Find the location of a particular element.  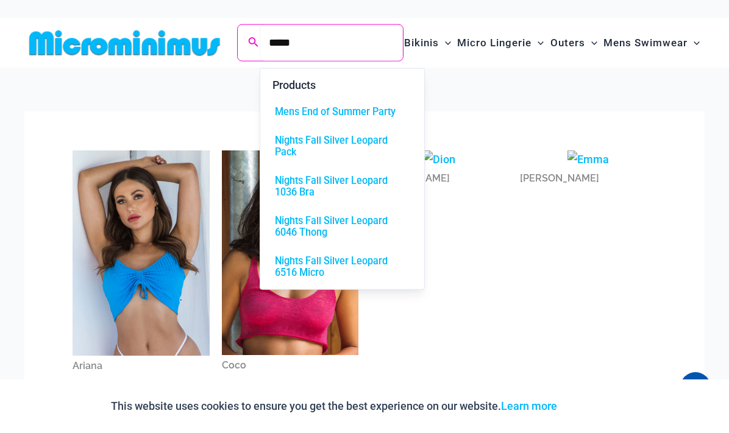

div: Coco is located at coordinates (290, 366).